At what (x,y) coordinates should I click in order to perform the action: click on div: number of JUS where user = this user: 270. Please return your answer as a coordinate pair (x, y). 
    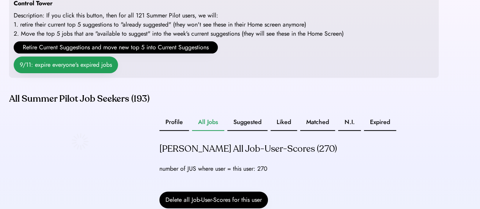
    Looking at the image, I should click on (213, 169).